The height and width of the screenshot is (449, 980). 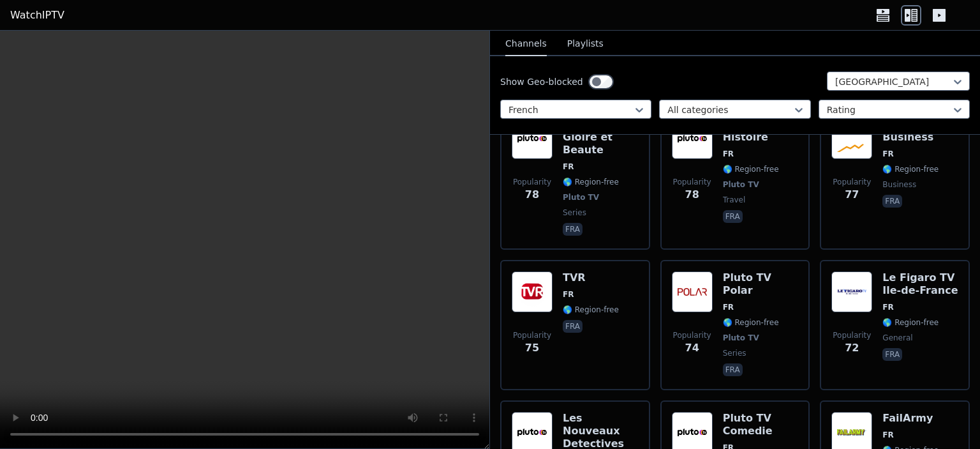 I want to click on img: Pluto TV Polar, so click(x=692, y=292).